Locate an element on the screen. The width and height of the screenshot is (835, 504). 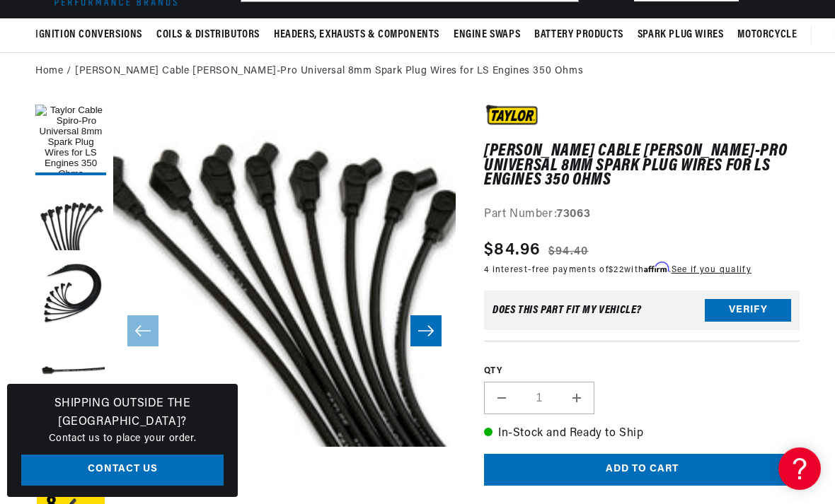
p: 4 interest-free payments of with . is located at coordinates (618, 269).